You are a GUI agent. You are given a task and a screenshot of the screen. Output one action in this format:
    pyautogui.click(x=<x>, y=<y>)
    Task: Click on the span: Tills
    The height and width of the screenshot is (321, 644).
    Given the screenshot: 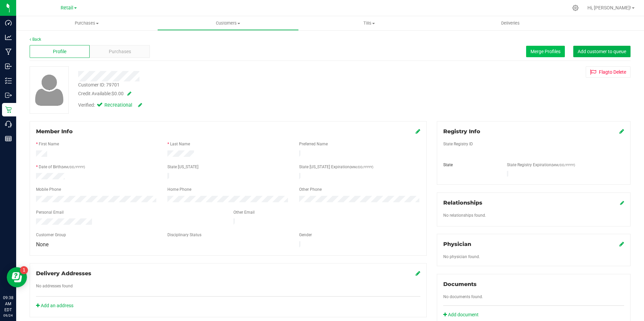 What is the action you would take?
    pyautogui.click(x=369, y=23)
    